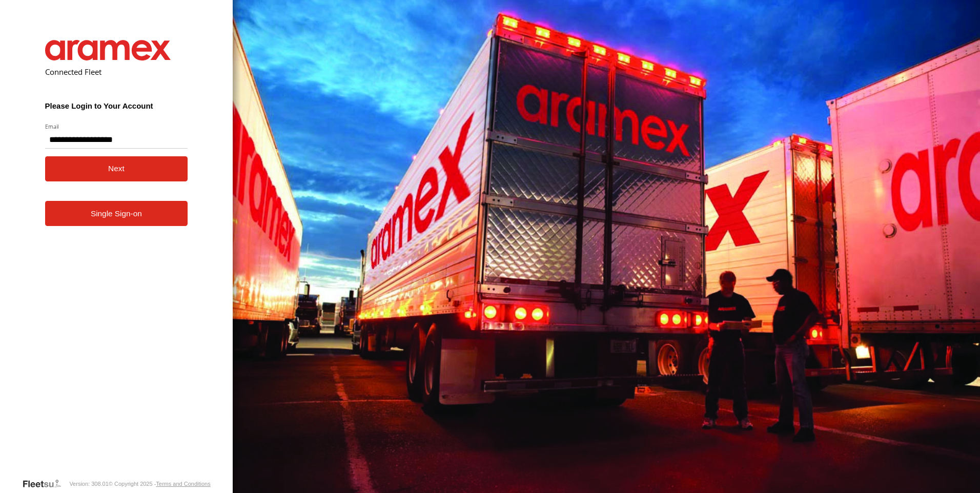 This screenshot has height=493, width=980. What do you see at coordinates (116, 126) in the screenshot?
I see `label: Email` at bounding box center [116, 126].